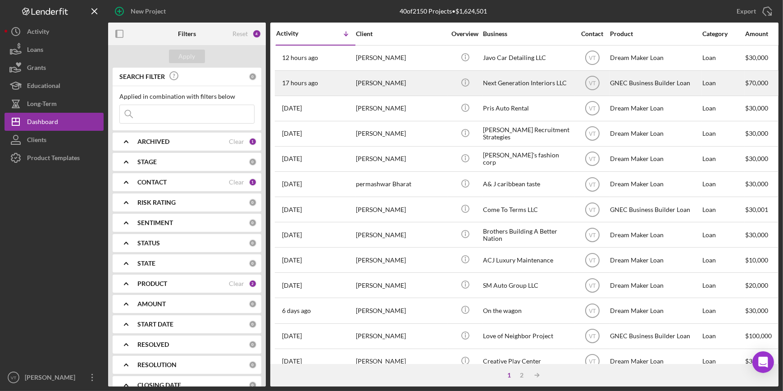 This screenshot has width=783, height=391. Describe the element at coordinates (257, 34) in the screenshot. I see `div: 4` at that location.